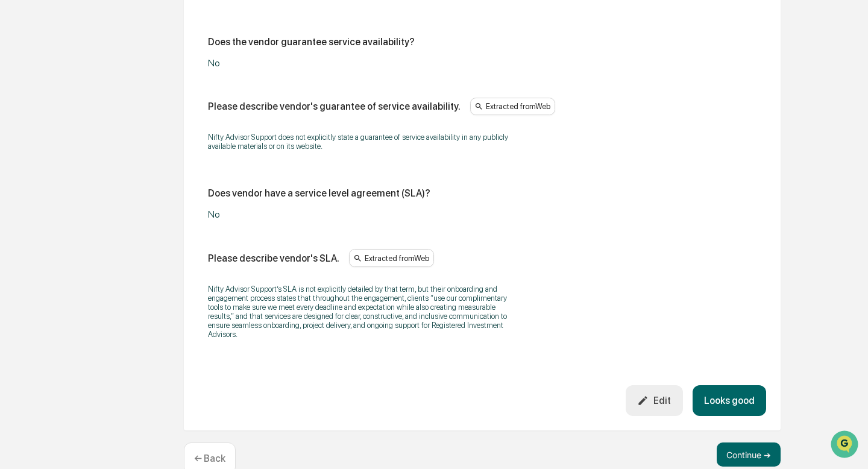  What do you see at coordinates (319, 193) in the screenshot?
I see `div: Does vendor have a service level agreement (SLA)?` at bounding box center [319, 193].